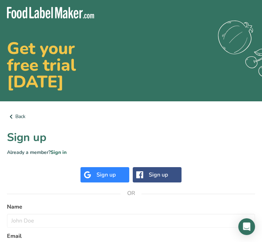 Image resolution: width=262 pixels, height=242 pixels. I want to click on div: Open Intercom Messenger, so click(247, 227).